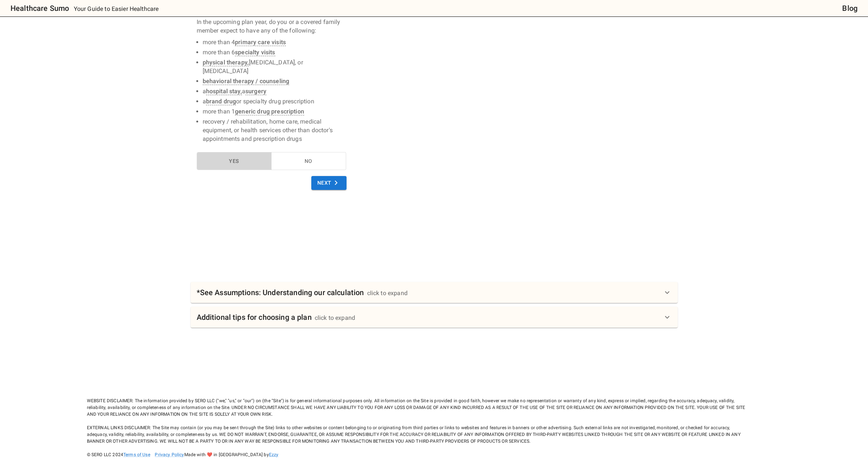 The width and height of the screenshot is (868, 476). I want to click on li: recovery / rehabilitation, home care, medical equipment, or health services other than doctor's a..., so click(274, 130).